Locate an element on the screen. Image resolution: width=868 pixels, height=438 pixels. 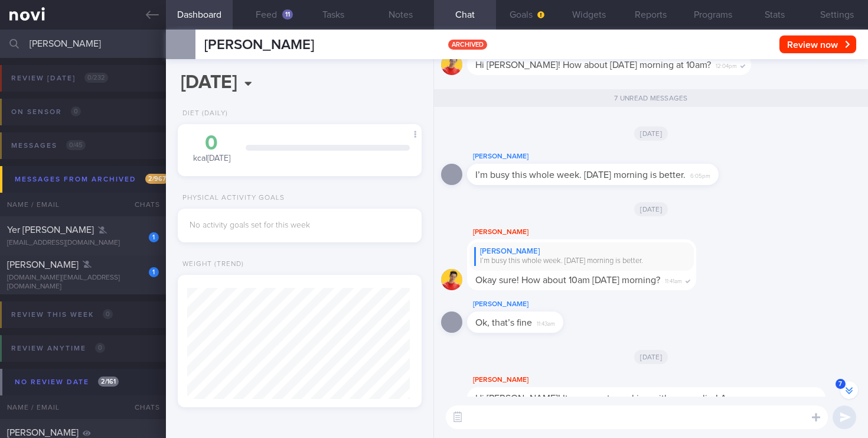
button: Review now is located at coordinates (818, 45).